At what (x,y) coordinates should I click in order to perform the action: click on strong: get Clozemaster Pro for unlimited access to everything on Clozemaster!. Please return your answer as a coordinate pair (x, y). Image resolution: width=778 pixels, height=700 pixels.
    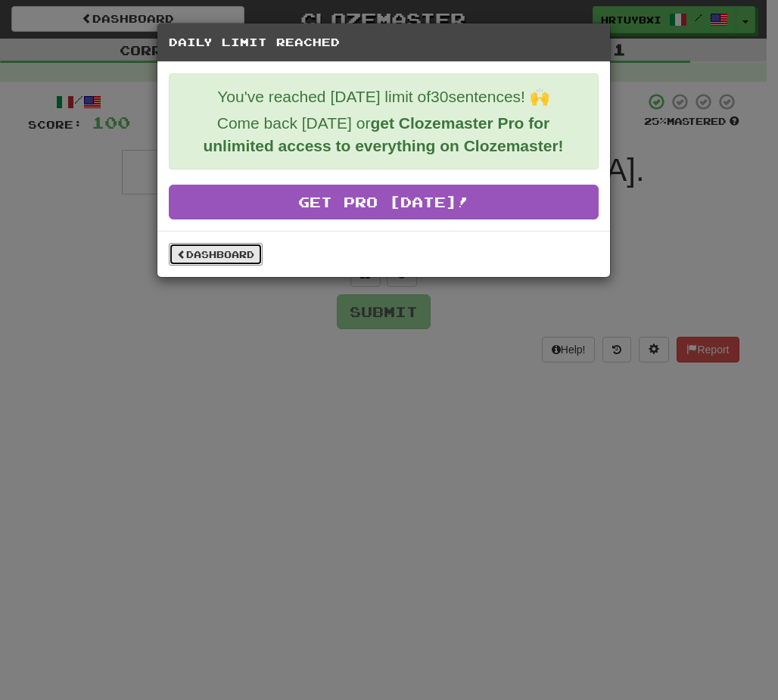
    Looking at the image, I should click on (383, 134).